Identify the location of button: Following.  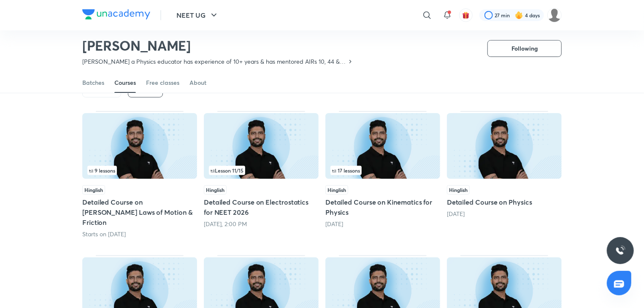
(525, 49).